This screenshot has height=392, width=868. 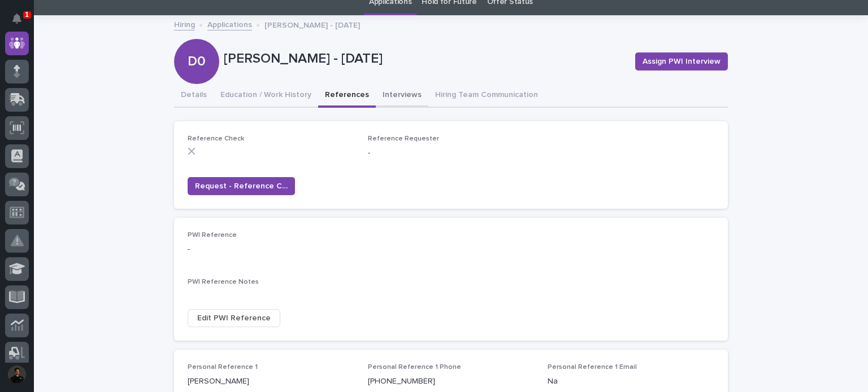 I want to click on span: Personal Reference 1 Email, so click(x=592, y=367).